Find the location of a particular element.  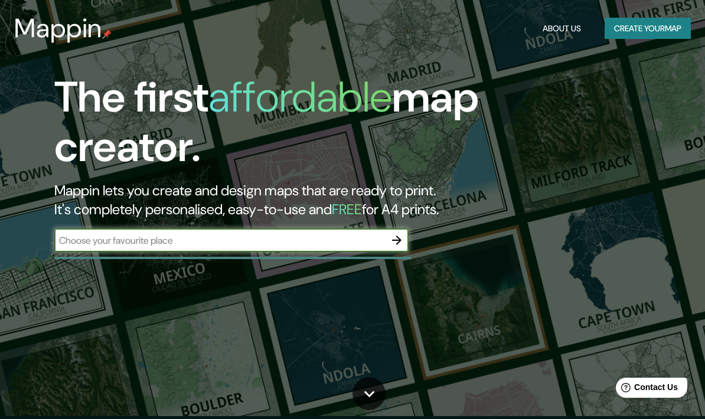

h2: Mappin lets you create and design maps that are ready to print. It's completely personalised, eas... is located at coordinates (336, 200).